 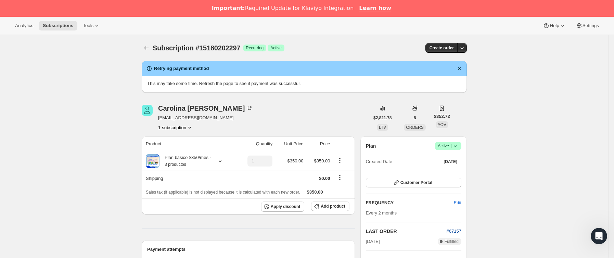 I want to click on span: LTV, so click(x=382, y=127).